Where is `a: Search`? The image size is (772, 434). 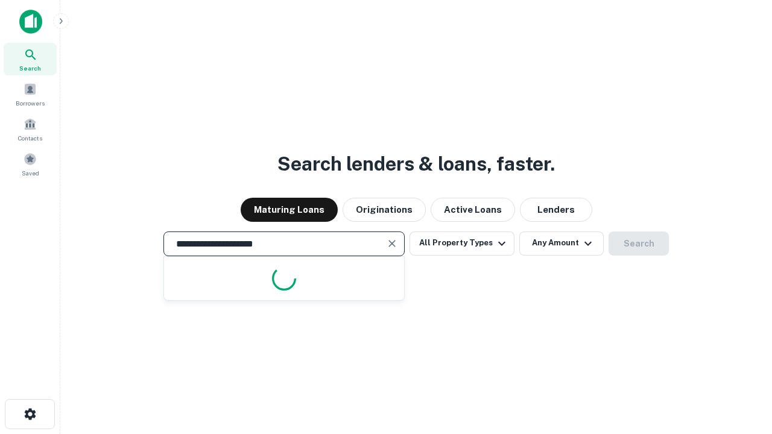 a: Search is located at coordinates (30, 59).